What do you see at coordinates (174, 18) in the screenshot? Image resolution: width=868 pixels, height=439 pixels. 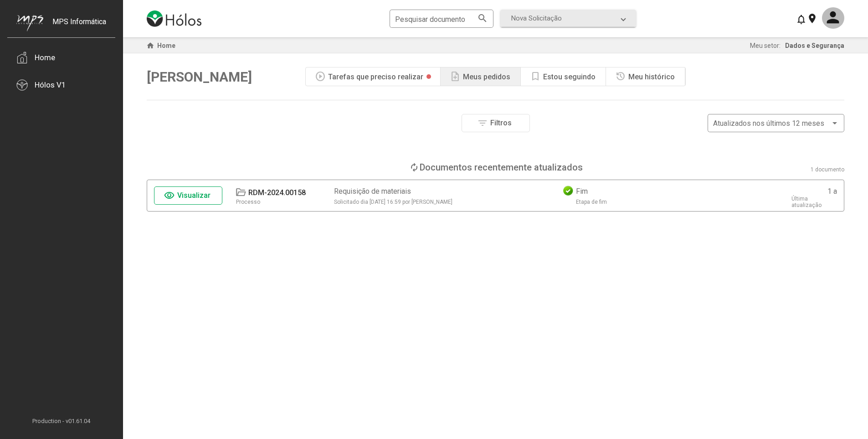 I see `img: logo-holos.png` at bounding box center [174, 18].